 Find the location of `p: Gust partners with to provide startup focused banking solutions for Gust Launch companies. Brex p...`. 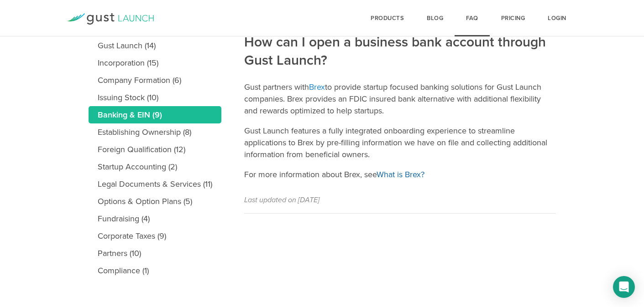

p: Gust partners with to provide startup focused banking solutions for Gust Launch companies. Brex p... is located at coordinates (400, 99).